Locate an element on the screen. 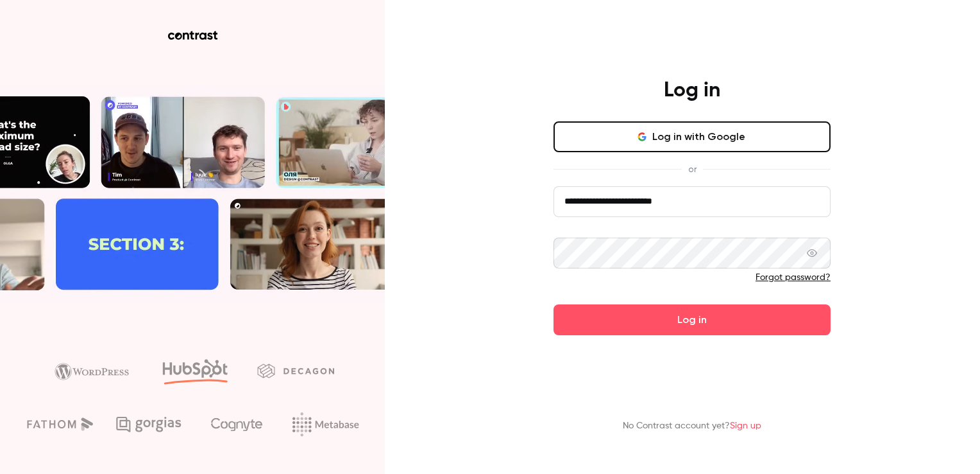 The height and width of the screenshot is (474, 980). p: No Contrast account yet? is located at coordinates (692, 426).